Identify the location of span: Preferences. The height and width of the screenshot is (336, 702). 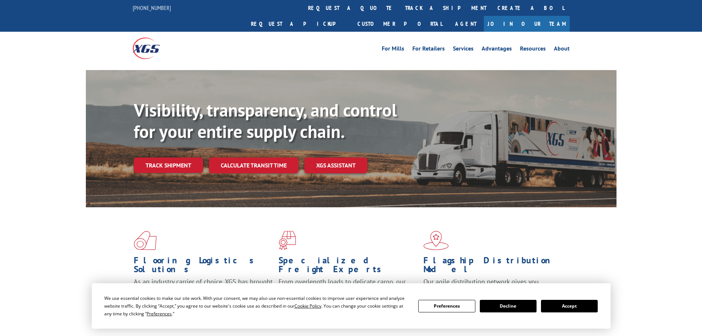
(159, 313).